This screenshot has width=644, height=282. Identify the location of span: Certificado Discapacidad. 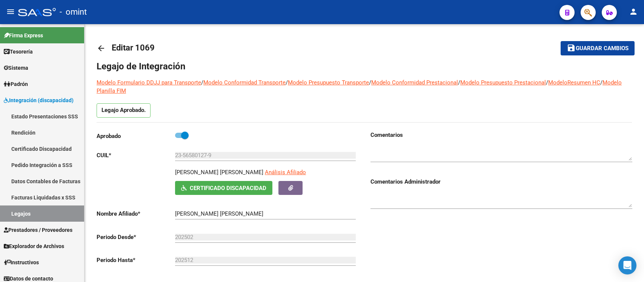
(228, 188).